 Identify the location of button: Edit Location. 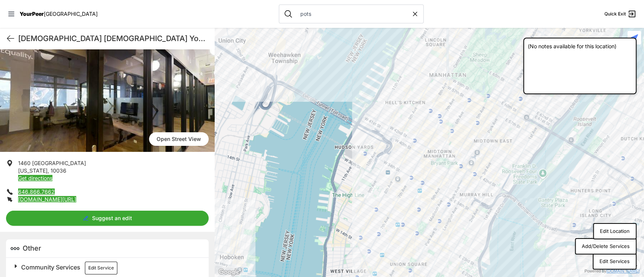
(615, 231).